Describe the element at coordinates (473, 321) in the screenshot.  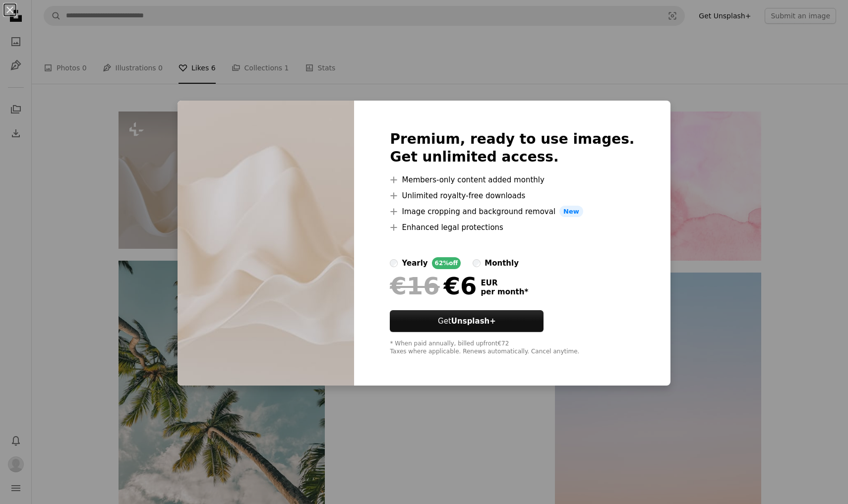
I see `strong: Unsplash+` at that location.